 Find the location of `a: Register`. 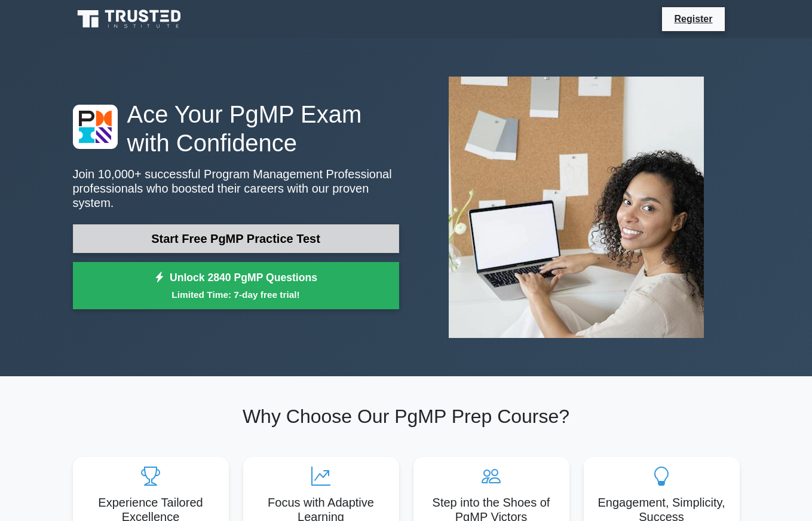

a: Register is located at coordinates (693, 19).